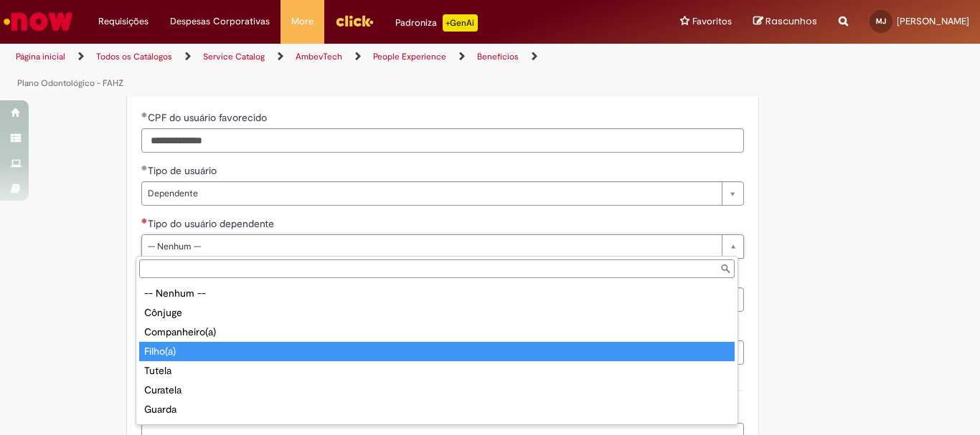 The image size is (980, 435). I want to click on div: Tutela, so click(437, 370).